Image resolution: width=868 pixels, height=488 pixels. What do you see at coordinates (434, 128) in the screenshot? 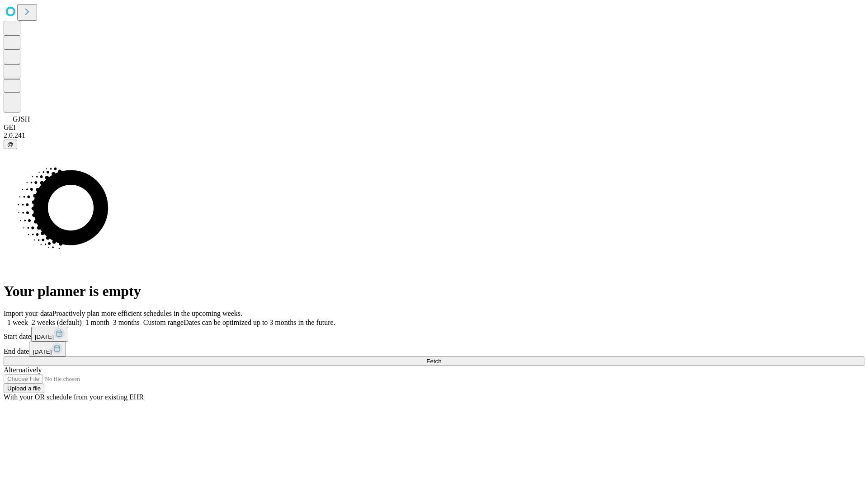
I see `div: GEI` at bounding box center [434, 128].